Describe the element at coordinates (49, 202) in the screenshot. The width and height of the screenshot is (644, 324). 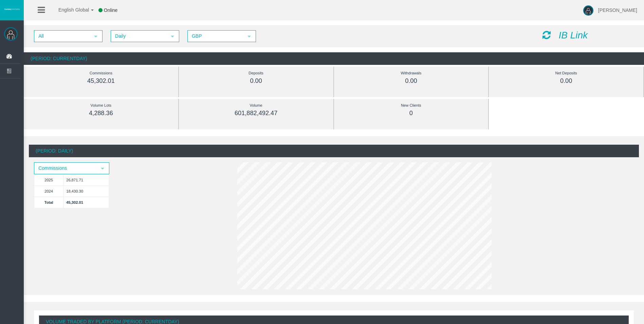
I see `td: Total` at that location.